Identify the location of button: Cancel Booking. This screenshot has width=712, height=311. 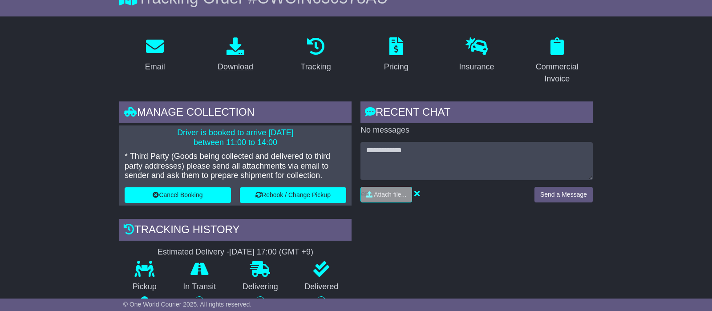
(178, 195).